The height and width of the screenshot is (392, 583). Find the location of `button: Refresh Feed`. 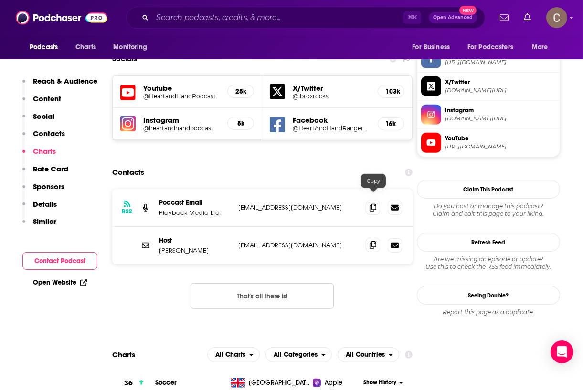

button: Refresh Feed is located at coordinates (489, 242).